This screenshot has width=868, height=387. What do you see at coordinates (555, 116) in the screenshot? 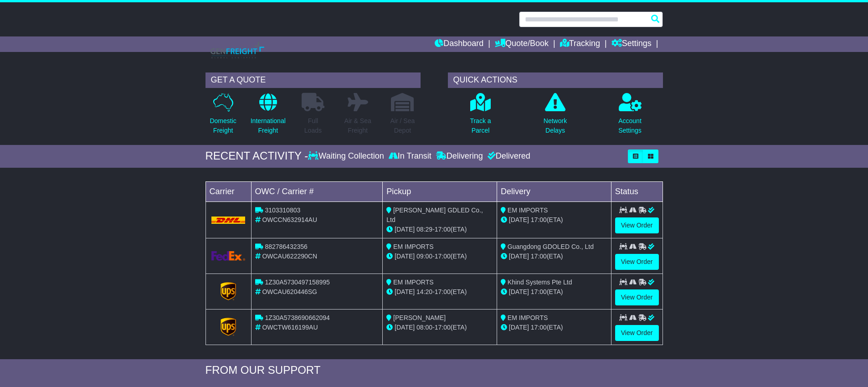
I see `a: NetworkDelays` at bounding box center [555, 116].